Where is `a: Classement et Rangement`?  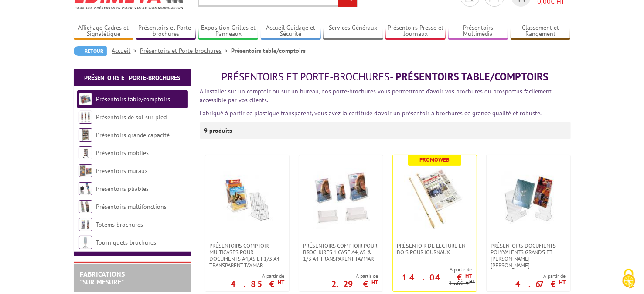 a: Classement et Rangement is located at coordinates (540, 31).